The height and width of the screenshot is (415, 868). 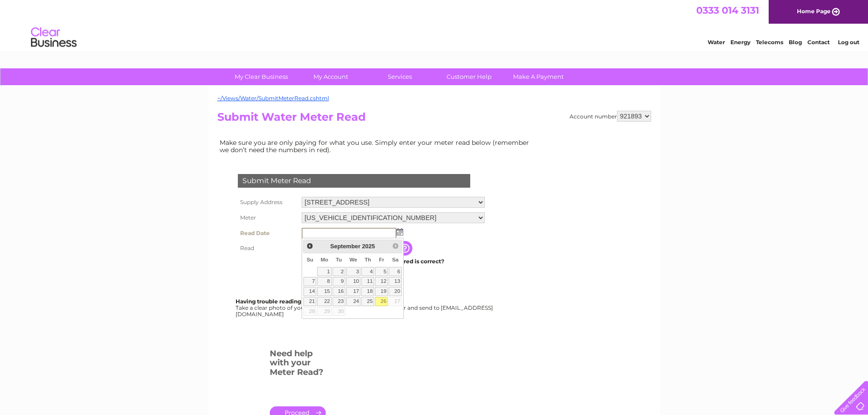 I want to click on a: Services, so click(x=400, y=77).